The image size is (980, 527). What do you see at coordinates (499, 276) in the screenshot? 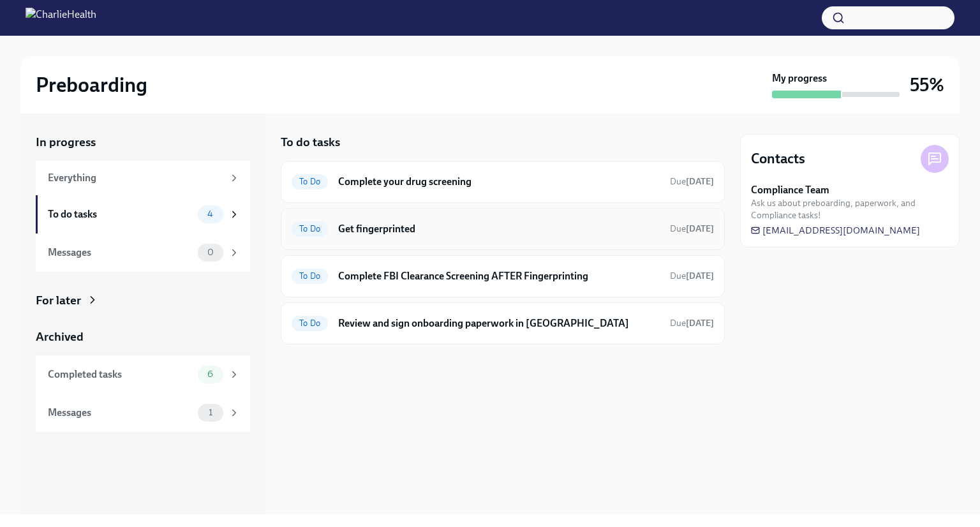
I see `h6: Complete FBI Clearance Screening AFTER Fingerprinting` at bounding box center [499, 276].